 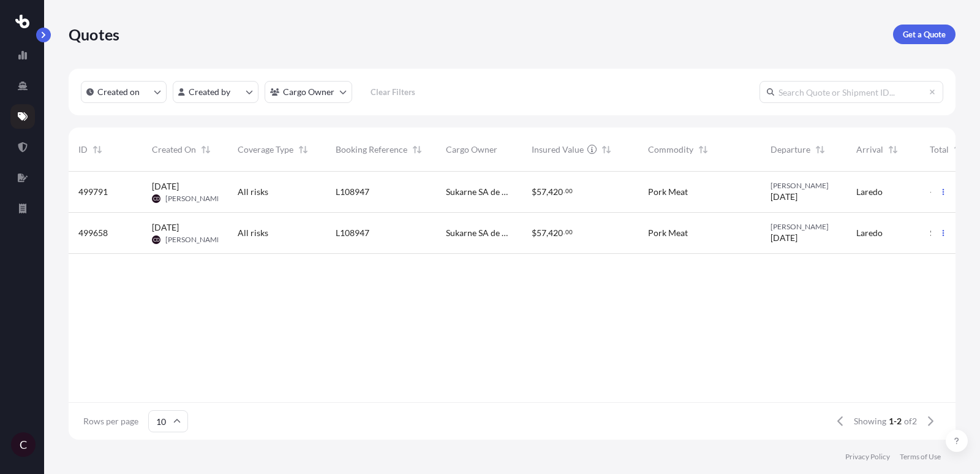 I want to click on p: Get a Quote, so click(x=924, y=35).